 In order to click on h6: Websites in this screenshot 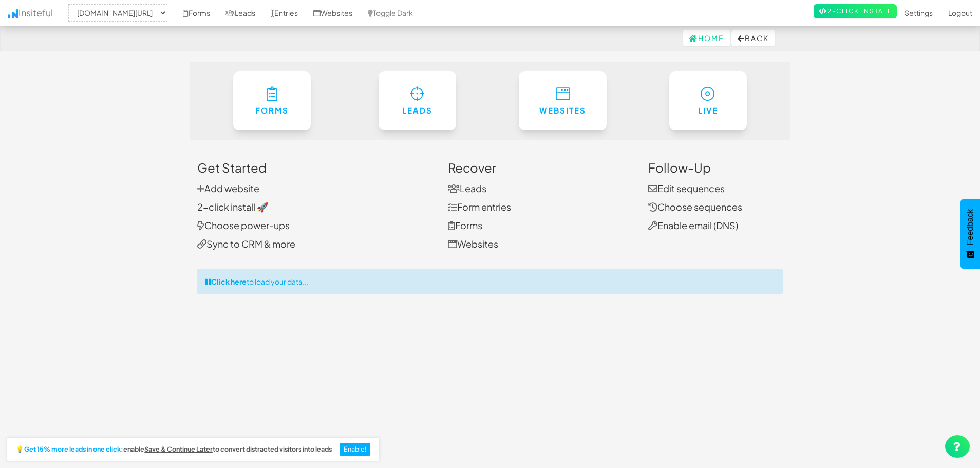, I will do `click(563, 111)`.